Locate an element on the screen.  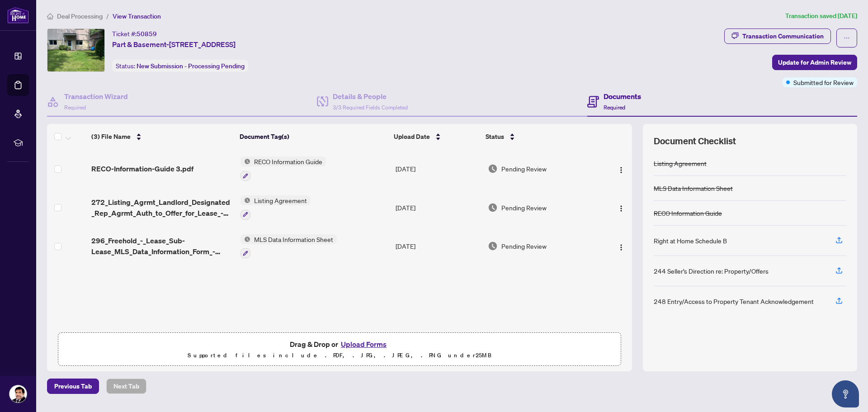
span: MLS Data Information Sheet is located at coordinates (294, 239).